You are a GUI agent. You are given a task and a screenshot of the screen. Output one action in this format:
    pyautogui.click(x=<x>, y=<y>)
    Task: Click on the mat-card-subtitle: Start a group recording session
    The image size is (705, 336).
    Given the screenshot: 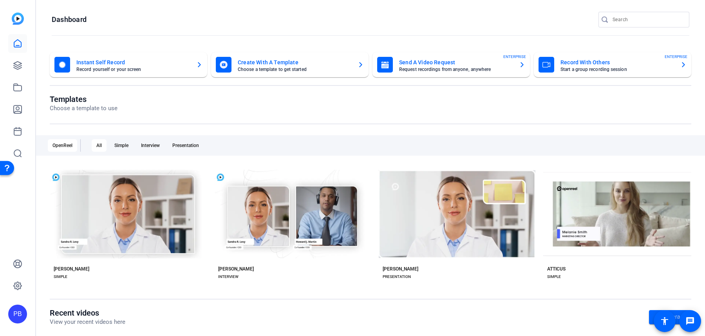 What is the action you would take?
    pyautogui.click(x=617, y=69)
    